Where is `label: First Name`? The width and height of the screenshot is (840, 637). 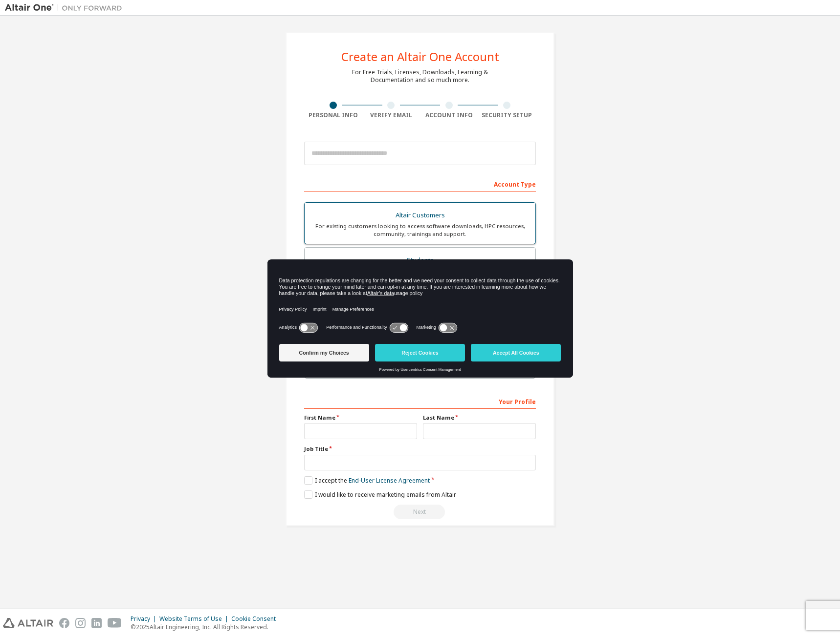
label: First Name is located at coordinates (360, 418).